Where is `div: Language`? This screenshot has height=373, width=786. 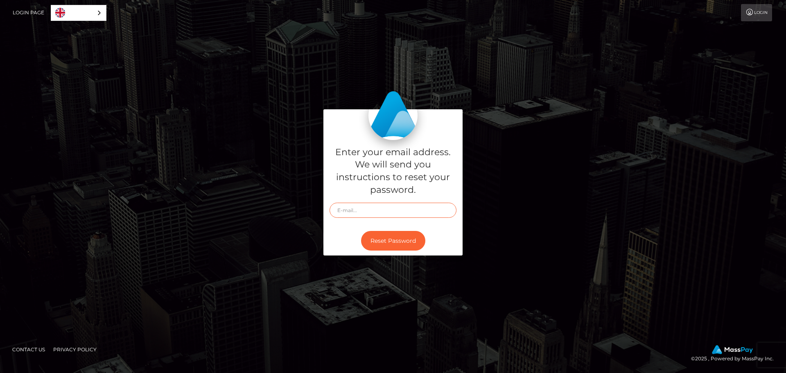 div: Language is located at coordinates (79, 13).